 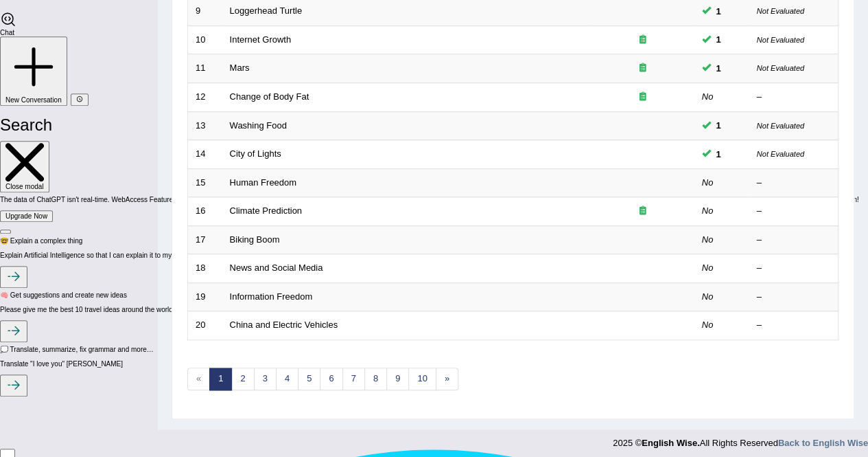 What do you see at coordinates (266, 210) in the screenshot?
I see `a: Climate Prediction` at bounding box center [266, 210].